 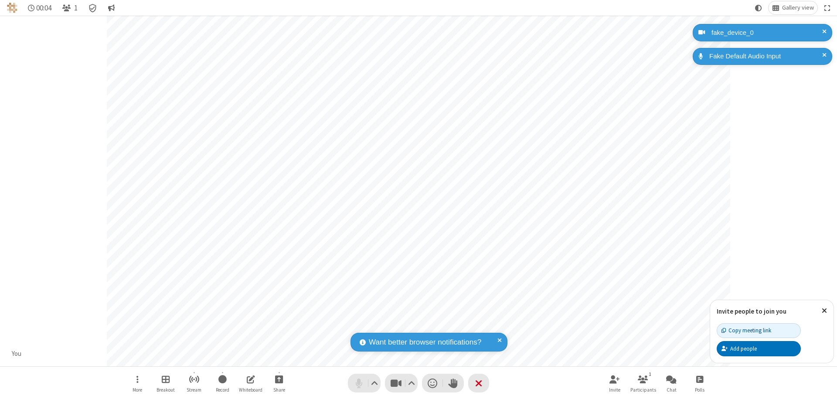 I want to click on button: Add people, so click(x=758, y=349).